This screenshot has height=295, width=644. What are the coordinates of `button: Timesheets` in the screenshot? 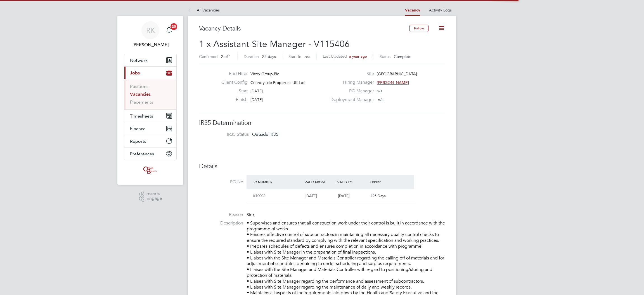 It's located at (150, 116).